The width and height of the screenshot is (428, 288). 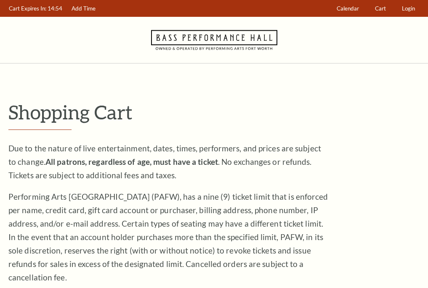 What do you see at coordinates (348, 8) in the screenshot?
I see `a: Calendar` at bounding box center [348, 8].